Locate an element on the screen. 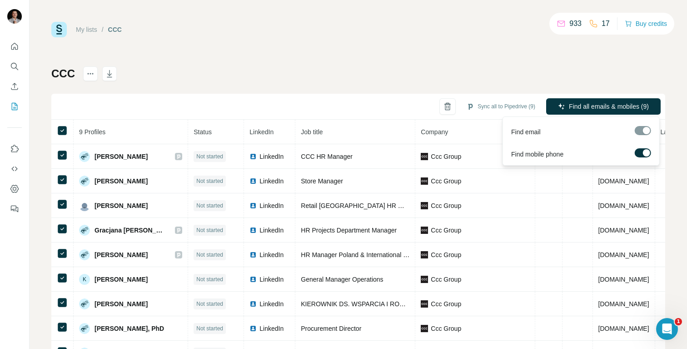  span: Find mobile phone is located at coordinates (537, 154).